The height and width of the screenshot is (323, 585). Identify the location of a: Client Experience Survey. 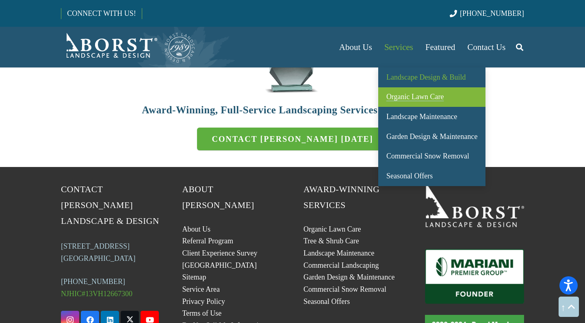
(220, 253).